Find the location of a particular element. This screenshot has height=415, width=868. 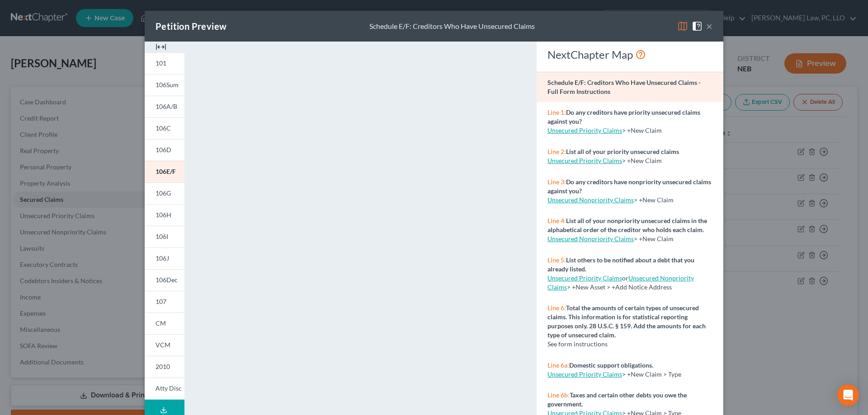

strong: Taxes and certain other debts you owe the government. is located at coordinates (617, 399).